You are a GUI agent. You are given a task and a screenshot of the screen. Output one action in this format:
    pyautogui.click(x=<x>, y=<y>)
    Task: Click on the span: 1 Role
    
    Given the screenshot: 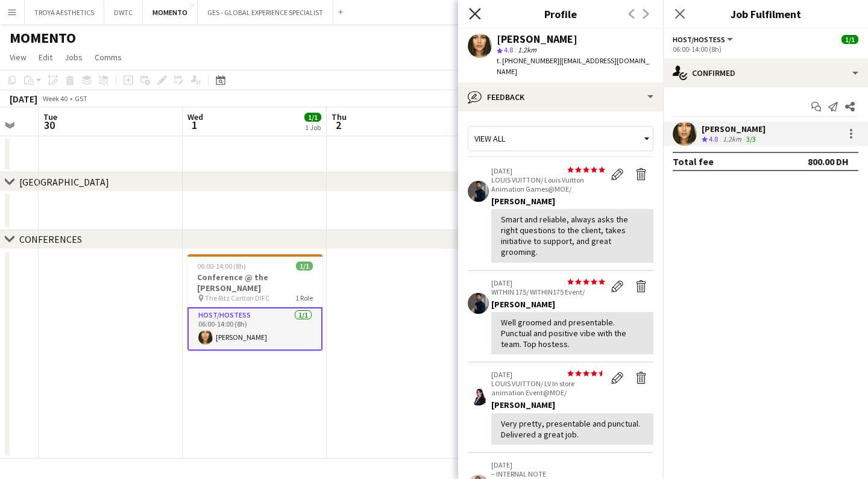 What is the action you would take?
    pyautogui.click(x=304, y=297)
    